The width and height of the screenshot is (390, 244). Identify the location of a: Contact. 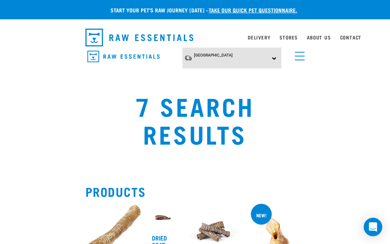
(351, 37).